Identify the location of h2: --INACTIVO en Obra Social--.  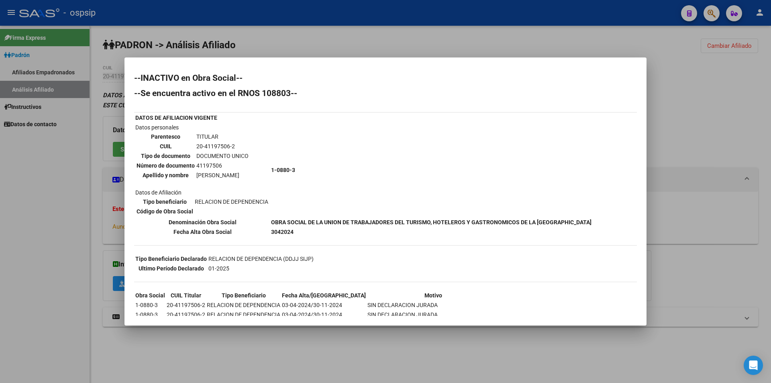
(386, 78).